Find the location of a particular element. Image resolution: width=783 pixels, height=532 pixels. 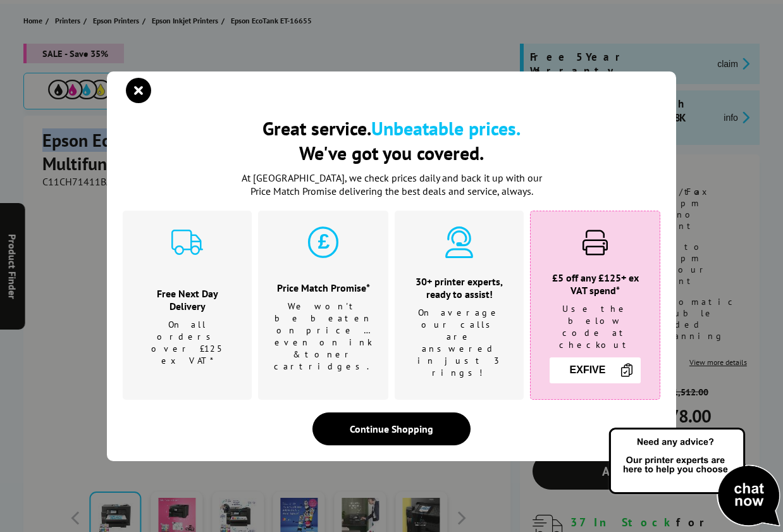

h2: Great service. We've got you covered. is located at coordinates (392, 141).